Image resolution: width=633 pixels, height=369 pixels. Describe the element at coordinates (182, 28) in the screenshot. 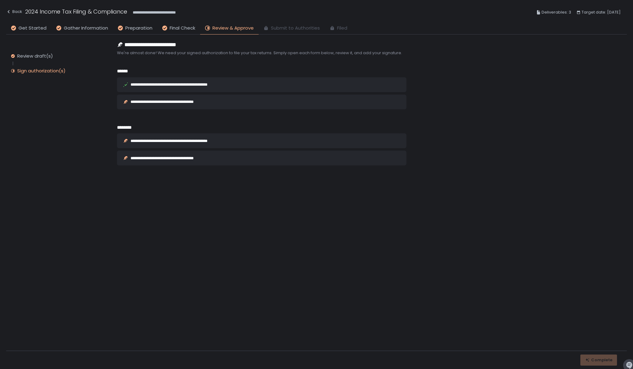

I see `span: Final Check` at that location.